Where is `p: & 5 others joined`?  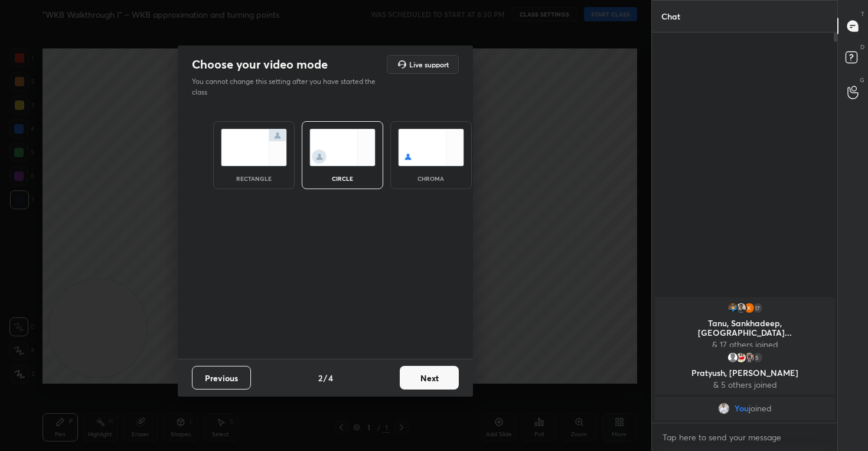 p: & 5 others joined is located at coordinates (745, 385).